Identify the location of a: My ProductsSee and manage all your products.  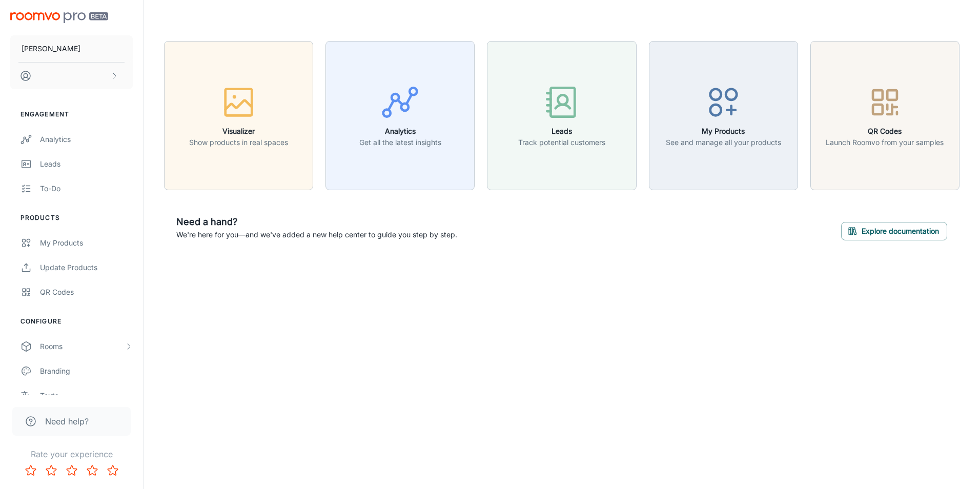
(723, 115).